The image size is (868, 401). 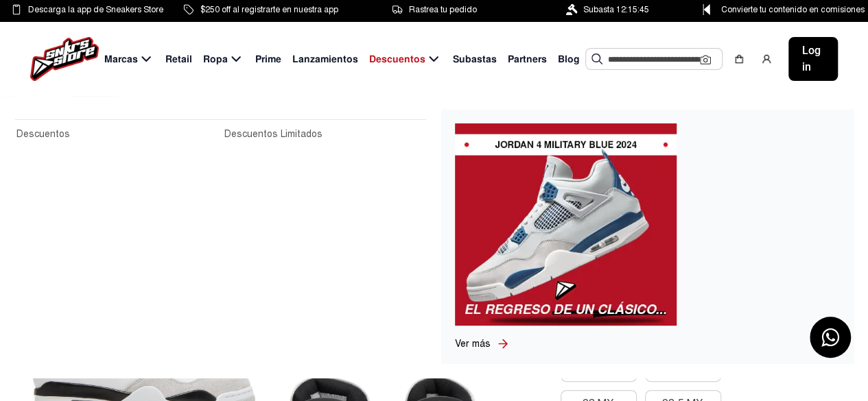 What do you see at coordinates (767, 59) in the screenshot?
I see `img: user` at bounding box center [767, 59].